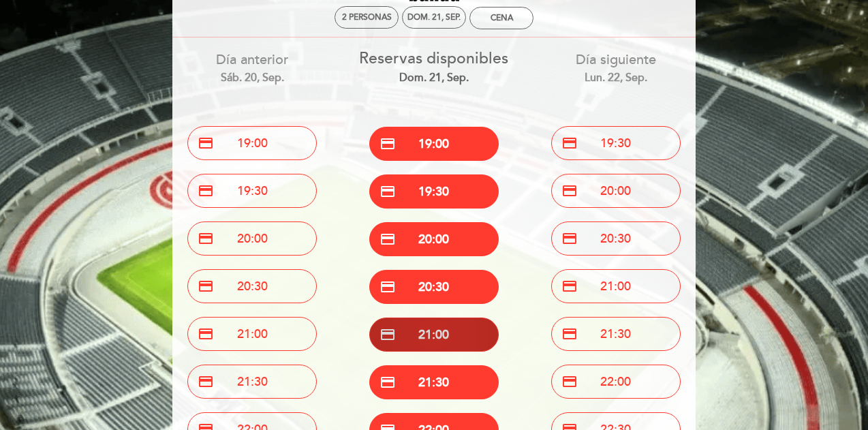 Image resolution: width=868 pixels, height=430 pixels. What do you see at coordinates (434, 66) in the screenshot?
I see `div: Reservas disponibles` at bounding box center [434, 66].